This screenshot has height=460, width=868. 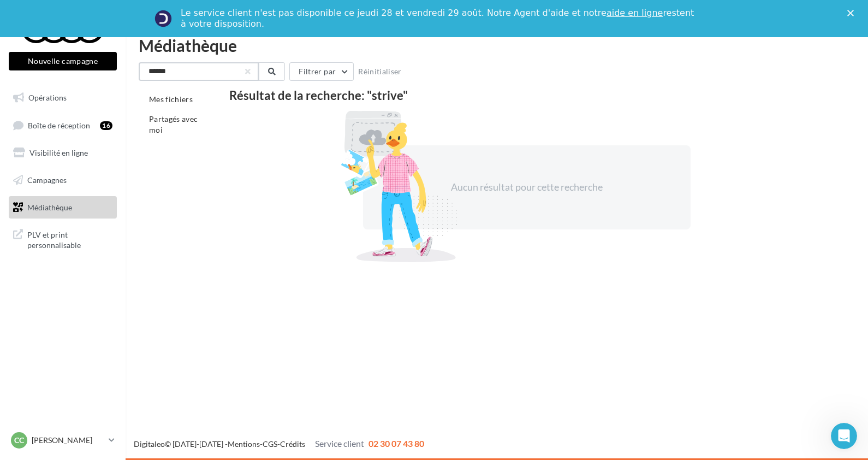 I want to click on button: Réinitialiser, so click(x=380, y=72).